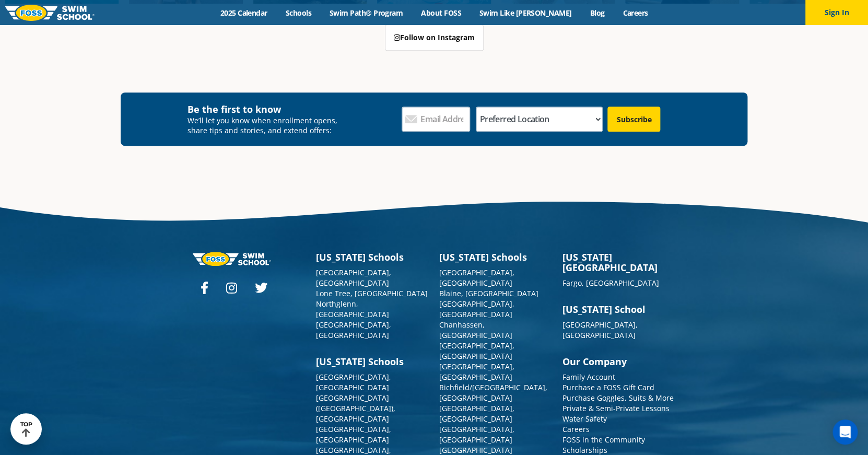  I want to click on a: Follow on Instagram, so click(434, 38).